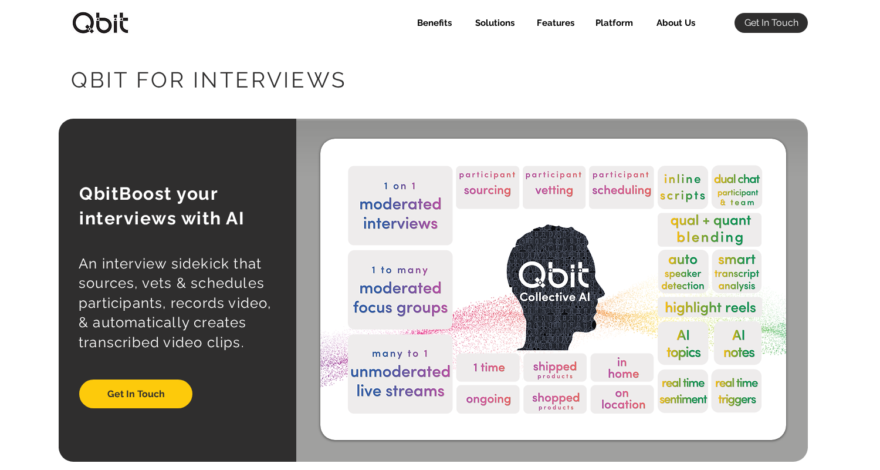  What do you see at coordinates (556, 23) in the screenshot?
I see `p: Features` at bounding box center [556, 23].